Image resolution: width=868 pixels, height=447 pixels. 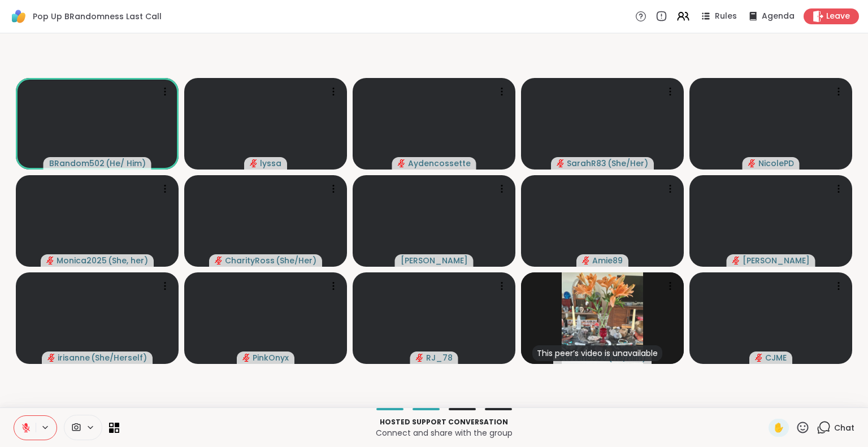 I want to click on span: Leave, so click(x=838, y=17).